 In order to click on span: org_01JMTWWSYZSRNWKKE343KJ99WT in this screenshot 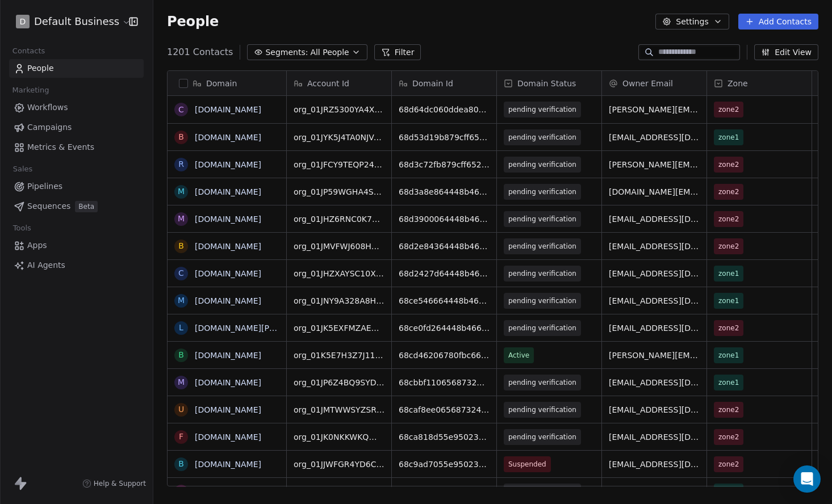, I will do `click(339, 410)`.